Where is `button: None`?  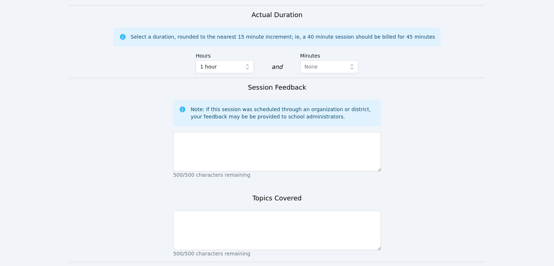
button: None is located at coordinates (329, 67).